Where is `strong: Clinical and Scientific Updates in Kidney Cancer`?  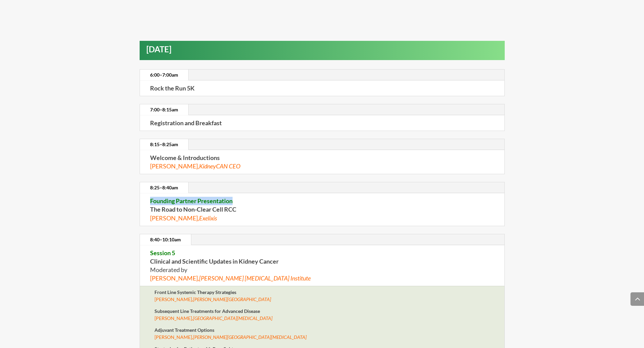
strong: Clinical and Scientific Updates in Kidney Cancer is located at coordinates (214, 257).